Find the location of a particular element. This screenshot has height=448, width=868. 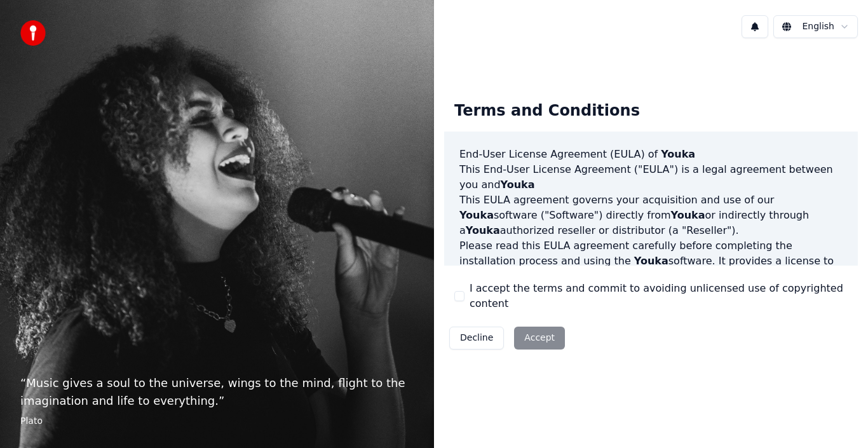

p: This End-User License Agreement ("EULA") is a legal agreement between you and is located at coordinates (651, 178).